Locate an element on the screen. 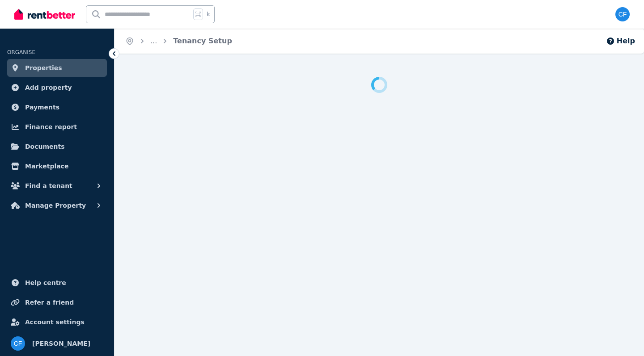 This screenshot has width=644, height=356. span: Manage Property is located at coordinates (55, 206).